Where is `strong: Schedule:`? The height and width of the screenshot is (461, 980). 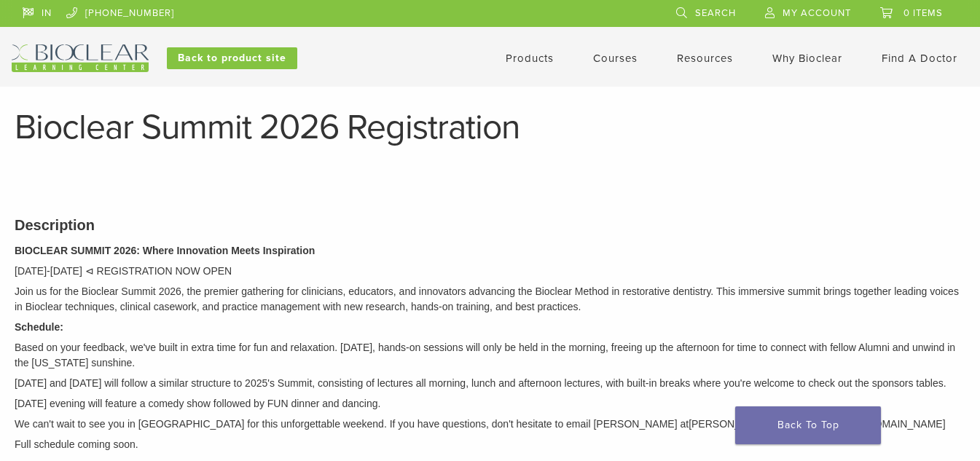 strong: Schedule: is located at coordinates (38, 327).